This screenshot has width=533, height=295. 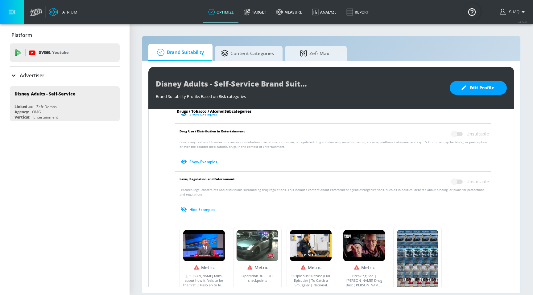 I want to click on p: Youtube, so click(x=60, y=52).